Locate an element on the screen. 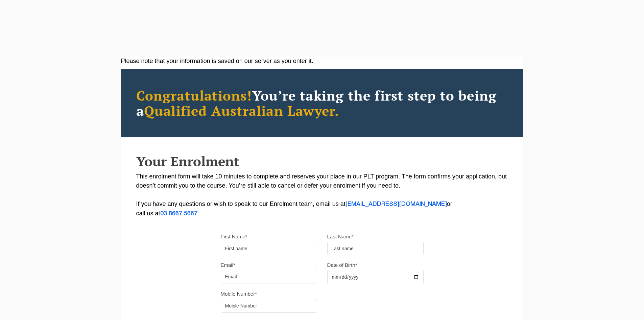 Image resolution: width=644 pixels, height=320 pixels. a: 03 8667 5667 is located at coordinates (179, 214).